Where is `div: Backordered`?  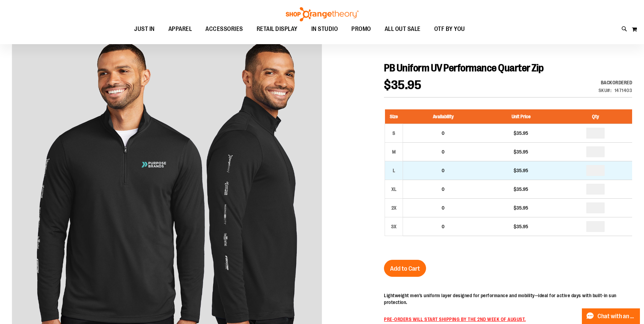
div: Backordered is located at coordinates (616, 83).